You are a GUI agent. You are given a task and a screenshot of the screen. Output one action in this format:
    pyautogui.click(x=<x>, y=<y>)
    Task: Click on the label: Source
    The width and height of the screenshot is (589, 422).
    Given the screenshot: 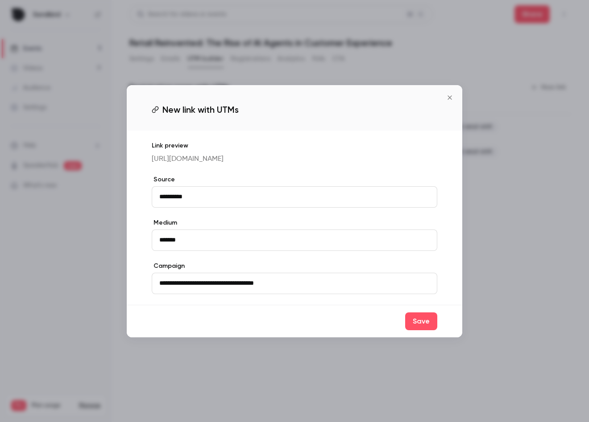 What is the action you would take?
    pyautogui.click(x=294, y=180)
    